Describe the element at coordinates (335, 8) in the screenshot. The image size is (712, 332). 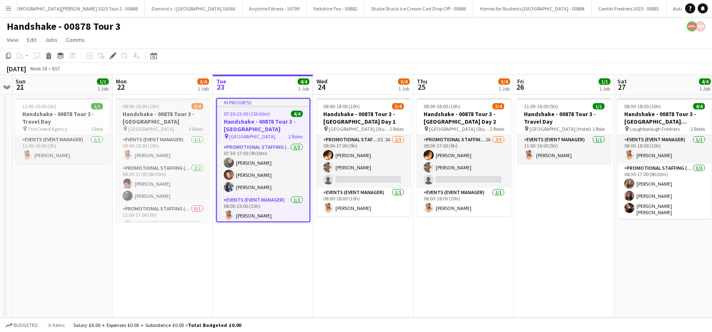
I see `button: Yorkshire Tea - 00882` at that location.